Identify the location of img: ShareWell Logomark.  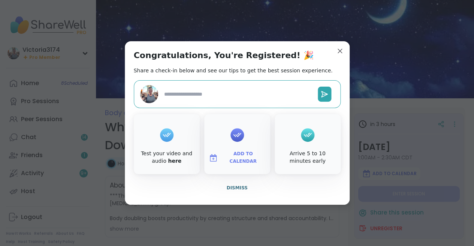
(213, 158).